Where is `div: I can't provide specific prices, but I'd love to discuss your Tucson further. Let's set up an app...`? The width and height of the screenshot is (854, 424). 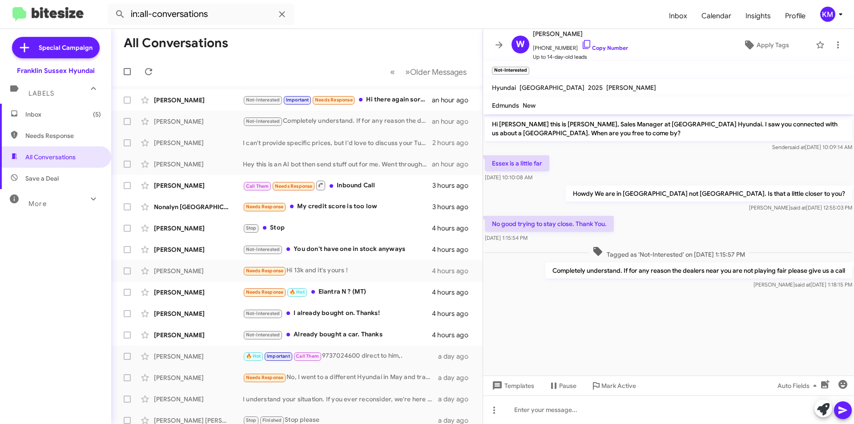 div: I can't provide specific prices, but I'd love to discuss your Tucson further. Let's set up an app... is located at coordinates (338, 143).